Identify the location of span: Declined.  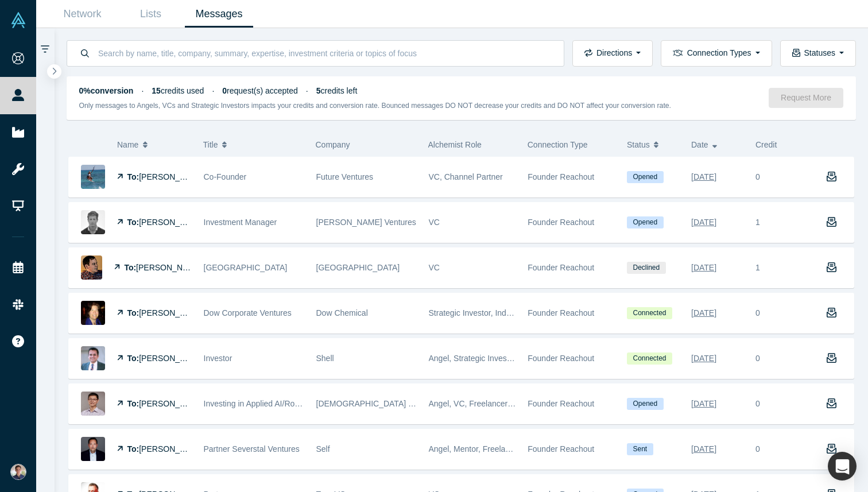
(646, 267).